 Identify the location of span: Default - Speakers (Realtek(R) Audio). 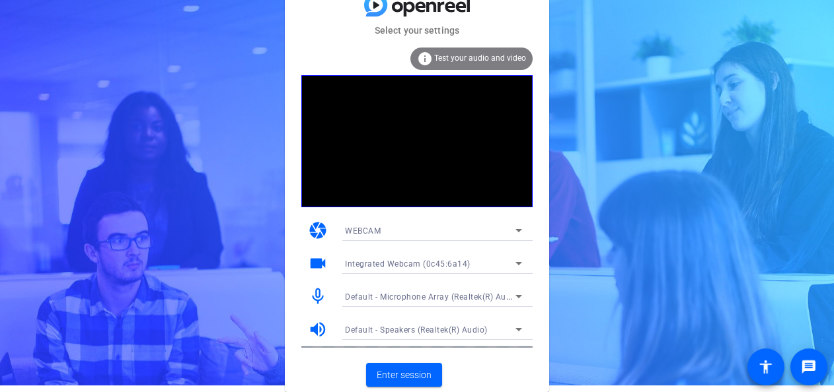
(416, 330).